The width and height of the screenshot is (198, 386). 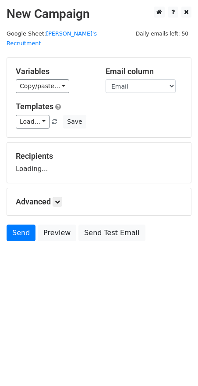 I want to click on a: Copy/paste..., so click(x=43, y=86).